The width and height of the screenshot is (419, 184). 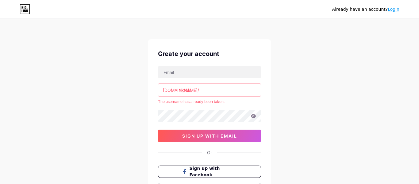 I want to click on button: Sign up with Facebook, so click(x=209, y=171).